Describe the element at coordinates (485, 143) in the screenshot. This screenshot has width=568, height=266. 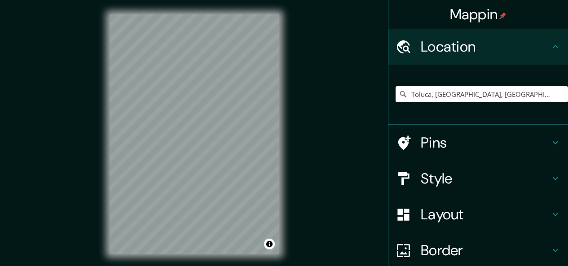
I see `h4: Pins` at that location.